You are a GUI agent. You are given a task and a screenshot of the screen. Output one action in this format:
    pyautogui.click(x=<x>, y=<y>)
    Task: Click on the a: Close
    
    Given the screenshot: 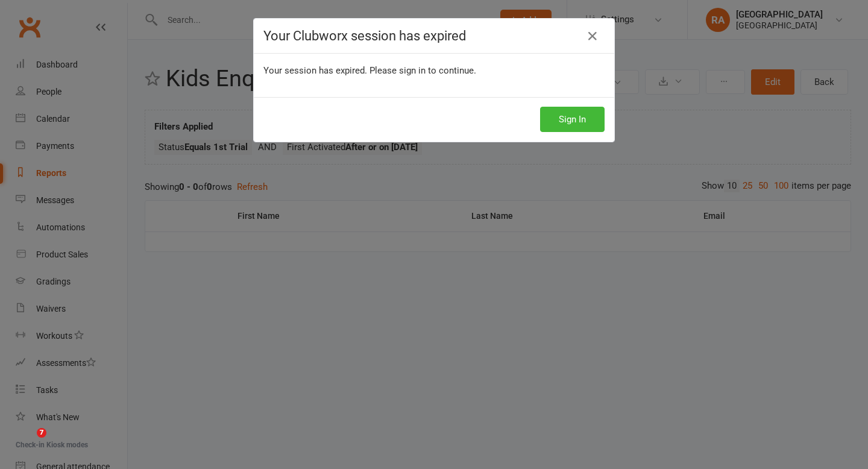 What is the action you would take?
    pyautogui.click(x=593, y=36)
    